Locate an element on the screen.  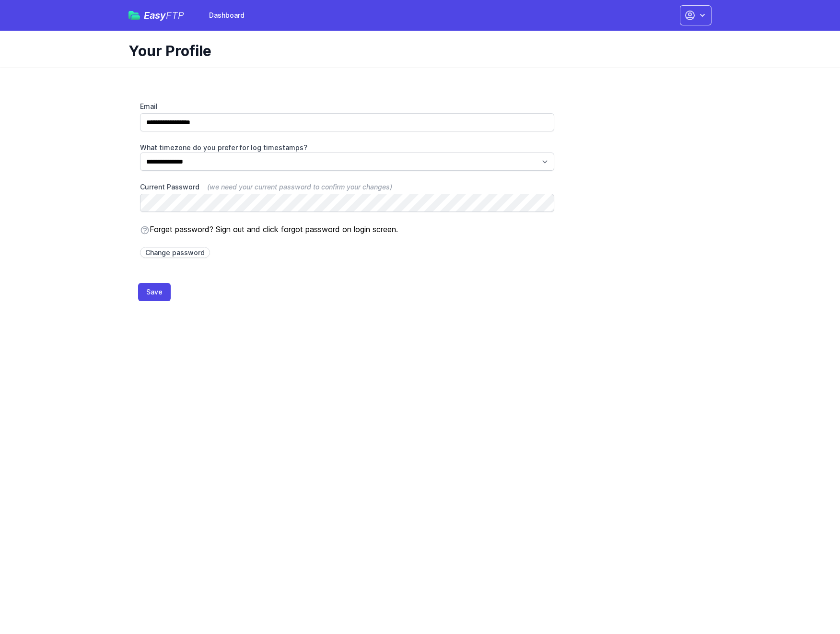
span: (we need your current password to confirm your changes) is located at coordinates (299, 186).